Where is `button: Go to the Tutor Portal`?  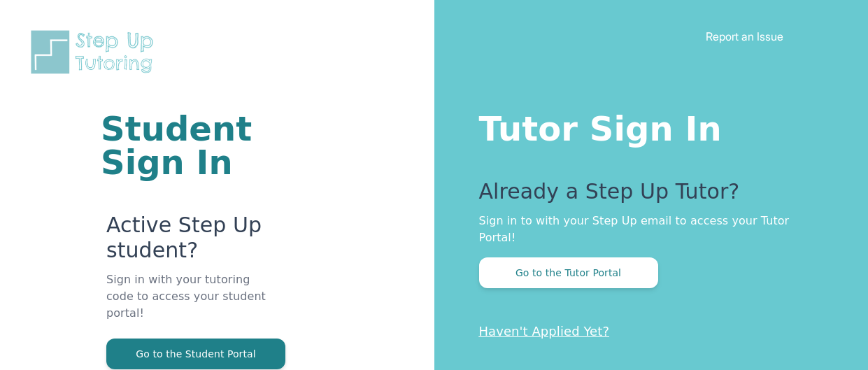
button: Go to the Tutor Portal is located at coordinates (568, 273).